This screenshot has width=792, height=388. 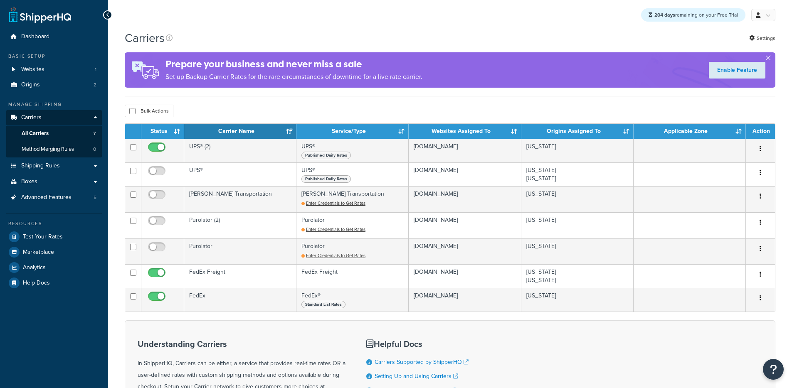 What do you see at coordinates (323, 305) in the screenshot?
I see `span: Standard List Rates` at bounding box center [323, 305].